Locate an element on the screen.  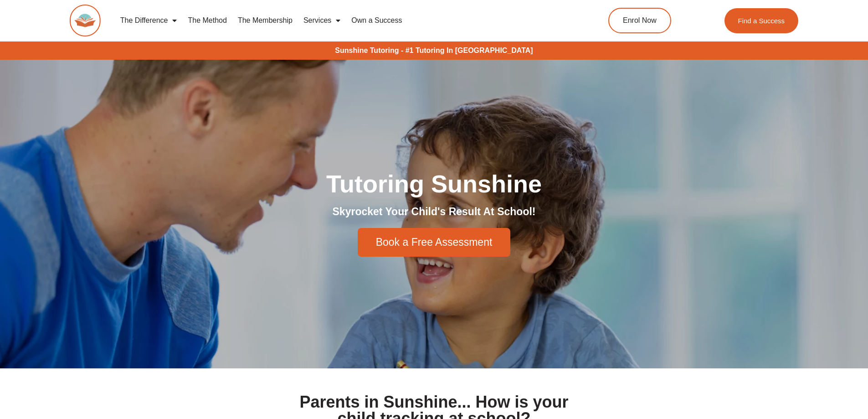
span: Book a Free Assessment is located at coordinates (434, 242).